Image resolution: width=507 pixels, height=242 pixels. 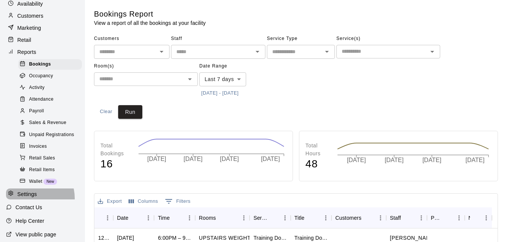 I want to click on a: Attendance, so click(x=51, y=100).